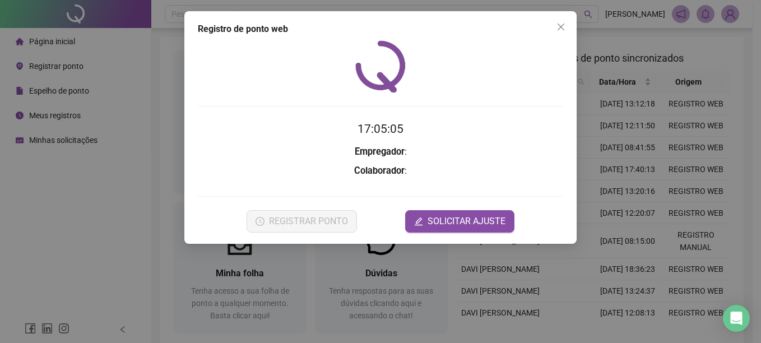 The image size is (761, 343). Describe the element at coordinates (736, 318) in the screenshot. I see `div: Open Intercom Messenger` at that location.